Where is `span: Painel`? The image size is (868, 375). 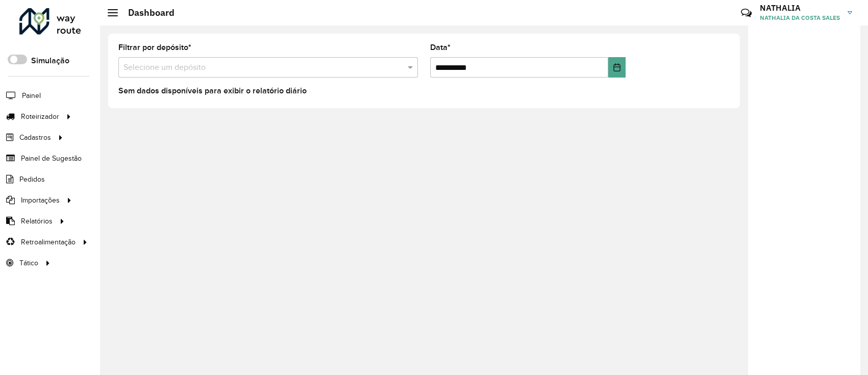
span: Painel is located at coordinates (31, 95).